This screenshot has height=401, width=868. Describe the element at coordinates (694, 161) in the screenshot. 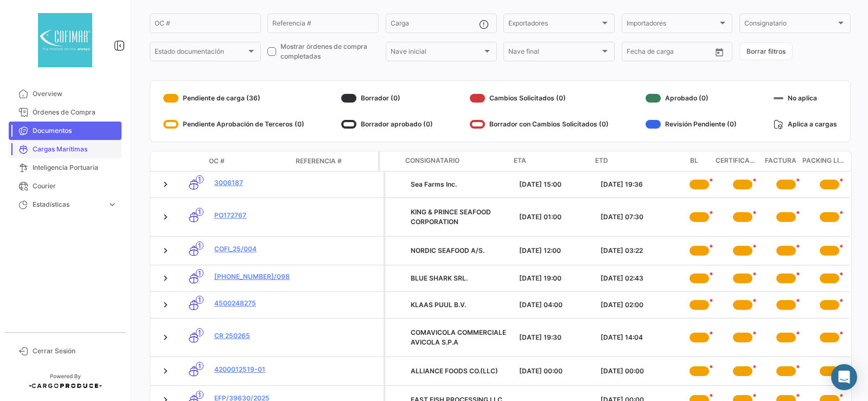

I see `span: BL` at that location.